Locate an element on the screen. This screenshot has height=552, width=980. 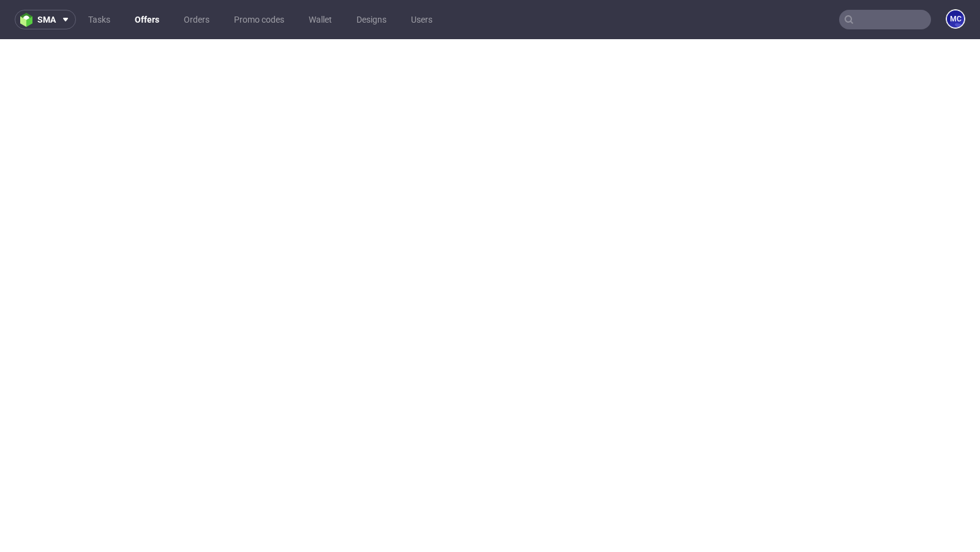
a: Promo codes is located at coordinates (259, 20).